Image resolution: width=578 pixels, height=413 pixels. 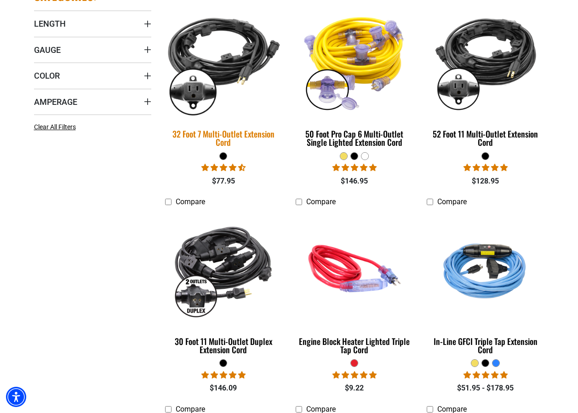 What do you see at coordinates (354, 388) in the screenshot?
I see `div: $9.22` at bounding box center [354, 388].